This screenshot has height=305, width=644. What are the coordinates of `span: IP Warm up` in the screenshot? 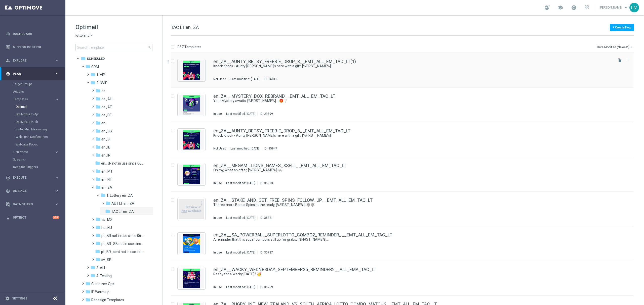 It's located at (101, 292).